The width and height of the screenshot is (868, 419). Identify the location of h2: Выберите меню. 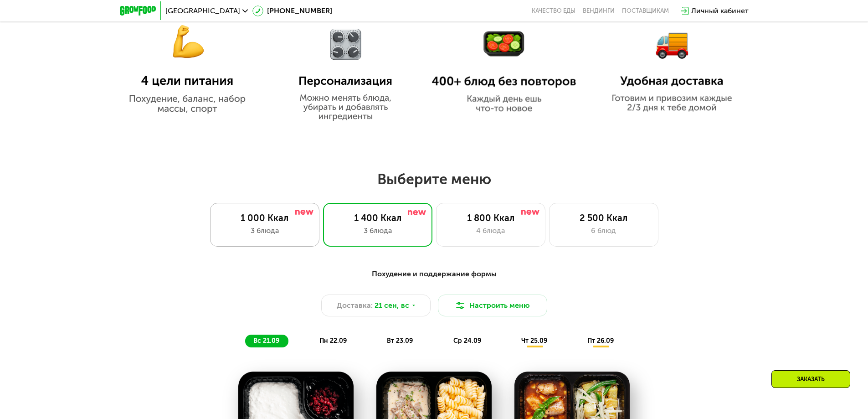
(434, 179).